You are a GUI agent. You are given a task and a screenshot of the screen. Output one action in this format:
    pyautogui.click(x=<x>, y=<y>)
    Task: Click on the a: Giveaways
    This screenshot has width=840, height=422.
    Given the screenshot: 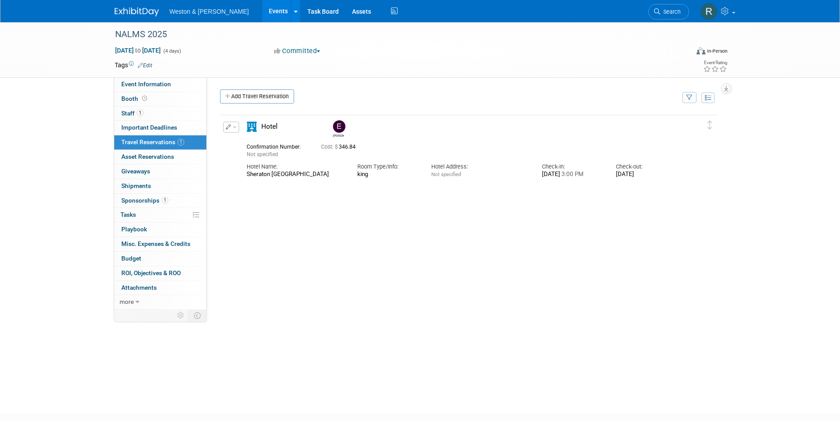 What is the action you would take?
    pyautogui.click(x=160, y=172)
    